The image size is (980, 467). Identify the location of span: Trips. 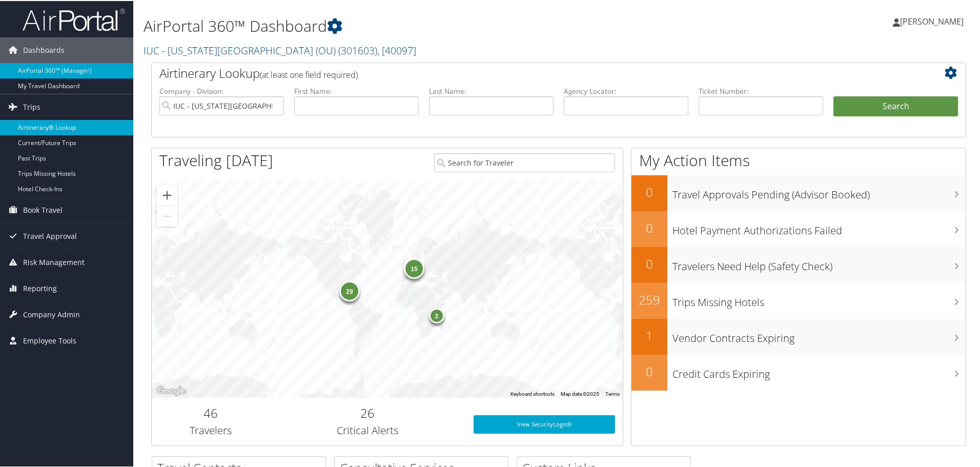
(32, 106).